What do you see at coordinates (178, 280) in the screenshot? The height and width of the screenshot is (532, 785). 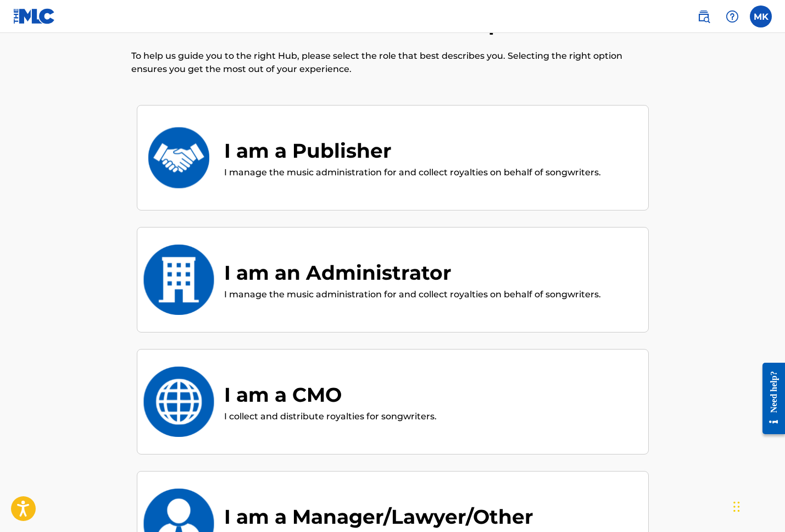 I see `img: I am an Administrator` at bounding box center [178, 280].